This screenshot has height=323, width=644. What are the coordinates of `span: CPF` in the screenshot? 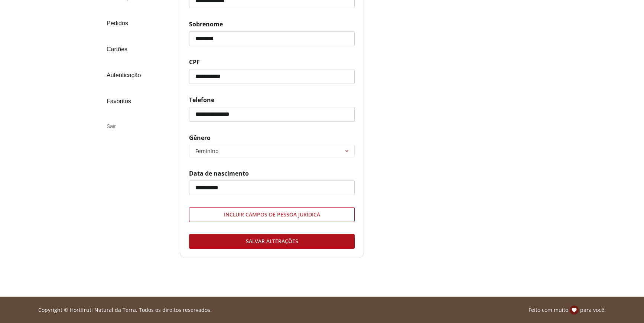 It's located at (272, 62).